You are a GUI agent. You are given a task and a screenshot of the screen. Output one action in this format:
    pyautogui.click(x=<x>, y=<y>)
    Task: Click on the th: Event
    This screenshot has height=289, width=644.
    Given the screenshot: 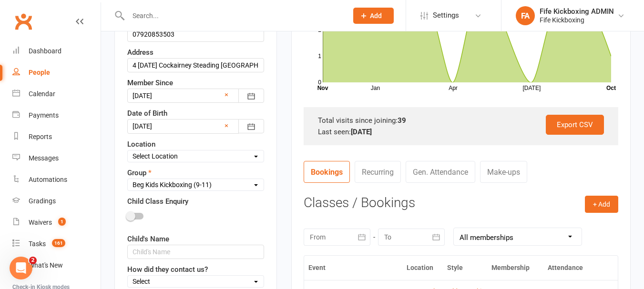 What is the action you would take?
    pyautogui.click(x=353, y=268)
    